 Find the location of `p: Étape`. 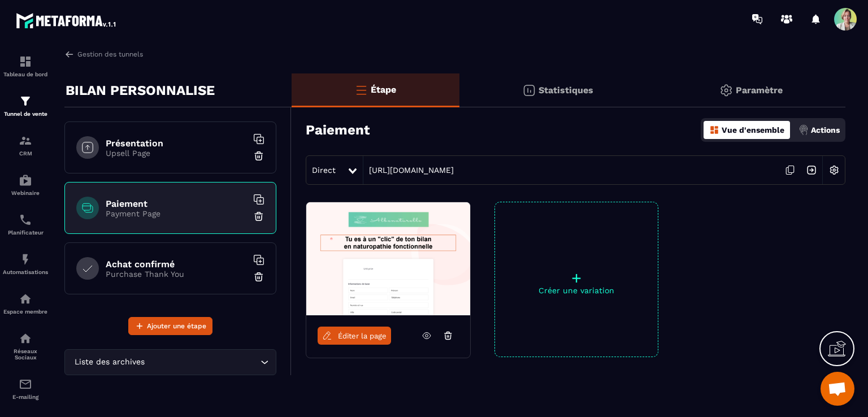

p: Étape is located at coordinates (383, 89).